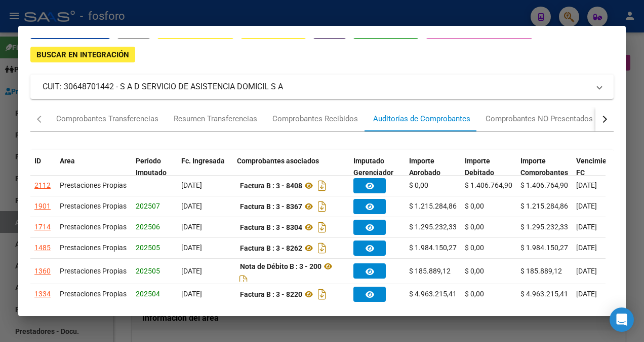 The height and width of the screenshot is (342, 644). I want to click on span: Importe Comprobantes, so click(544, 166).